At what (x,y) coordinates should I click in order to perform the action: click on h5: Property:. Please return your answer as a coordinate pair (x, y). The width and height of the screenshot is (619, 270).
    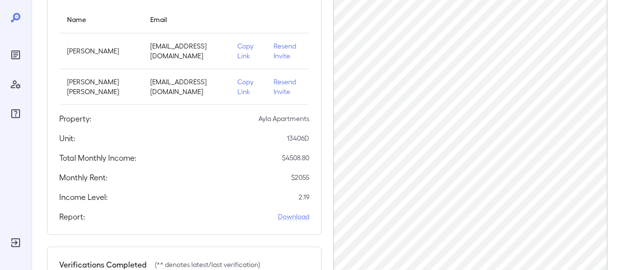
    Looking at the image, I should click on (75, 118).